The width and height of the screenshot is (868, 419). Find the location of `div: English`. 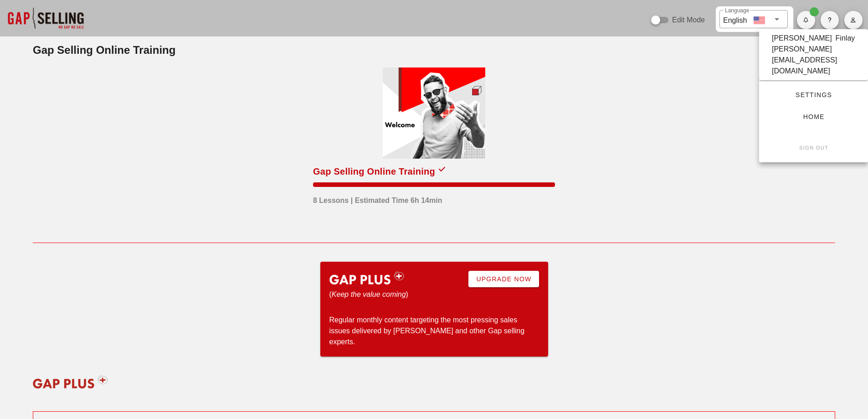

div: English is located at coordinates (735, 19).